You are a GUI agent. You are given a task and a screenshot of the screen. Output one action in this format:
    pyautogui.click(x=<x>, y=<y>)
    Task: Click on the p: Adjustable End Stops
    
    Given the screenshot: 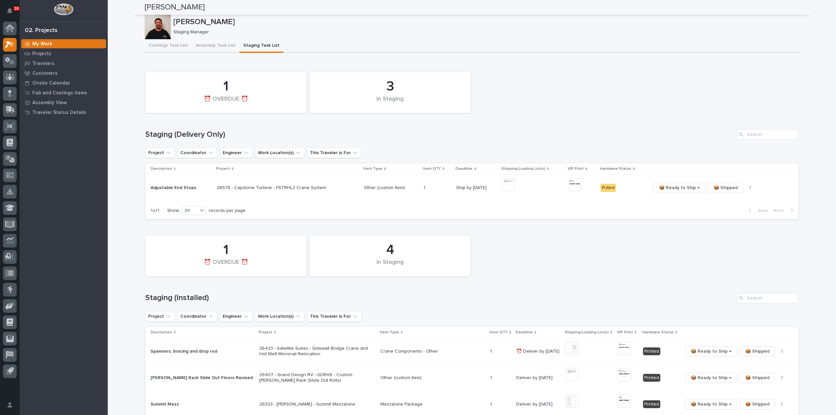 What is the action you would take?
    pyautogui.click(x=174, y=187)
    